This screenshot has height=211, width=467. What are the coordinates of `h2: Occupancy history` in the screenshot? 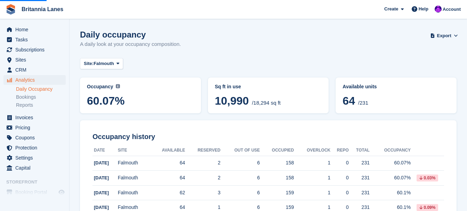 It's located at (268, 137).